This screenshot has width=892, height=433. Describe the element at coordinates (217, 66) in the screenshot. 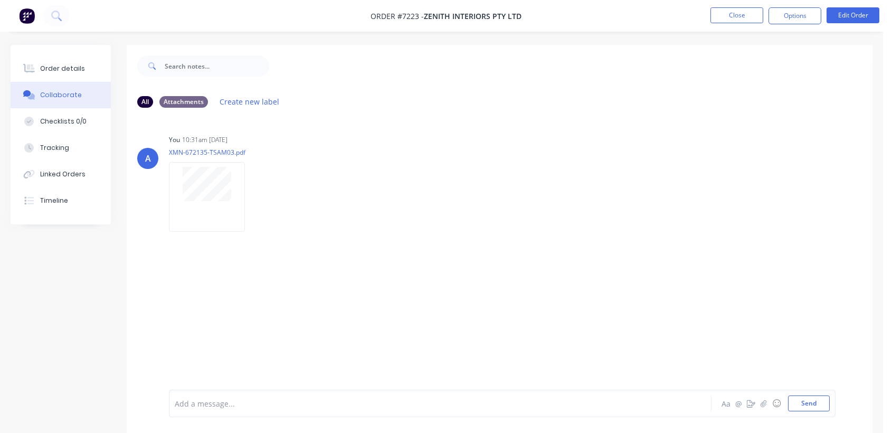

I see `input: Search notes...` at that location.